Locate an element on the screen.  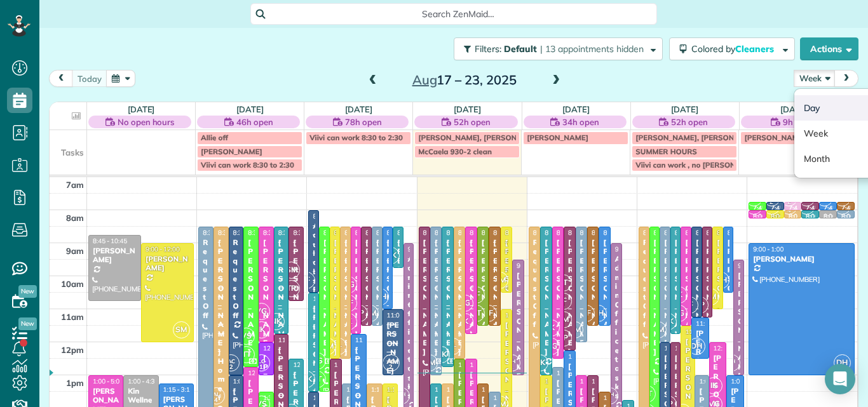
span: 10am is located at coordinates (72, 284).